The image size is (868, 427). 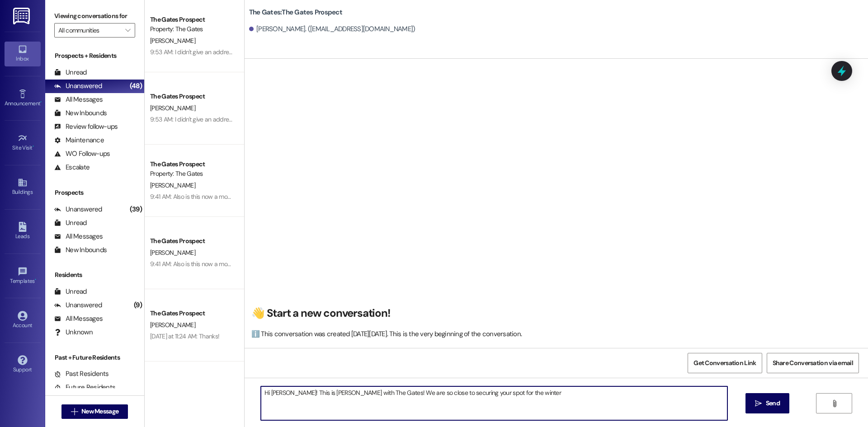 I want to click on a: Inbox, so click(x=22, y=54).